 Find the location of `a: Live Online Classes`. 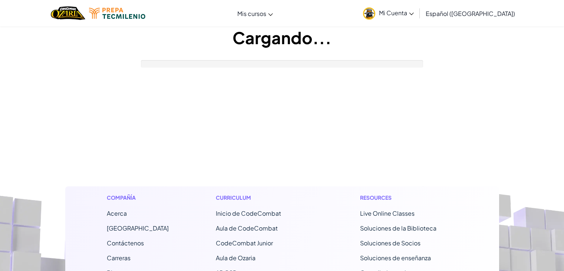

a: Live Online Classes is located at coordinates (387, 213).